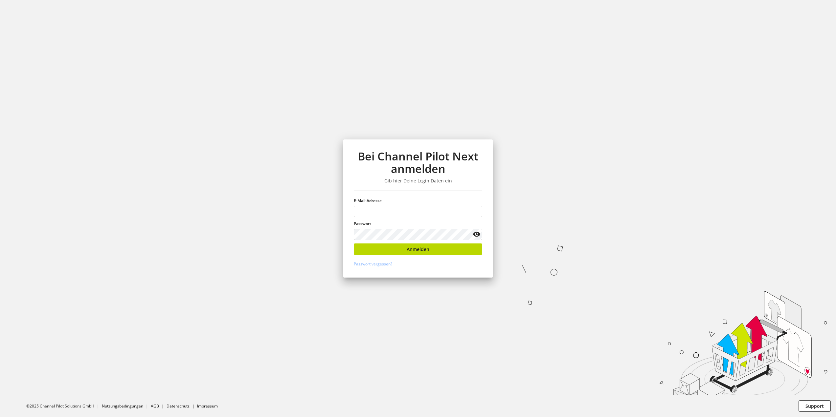 This screenshot has height=417, width=836. Describe the element at coordinates (122, 406) in the screenshot. I see `a: Nutzungsbedingungen` at that location.